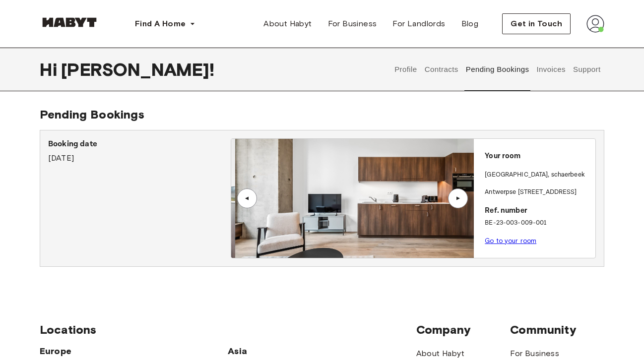  I want to click on img: Habyt, so click(70, 22).